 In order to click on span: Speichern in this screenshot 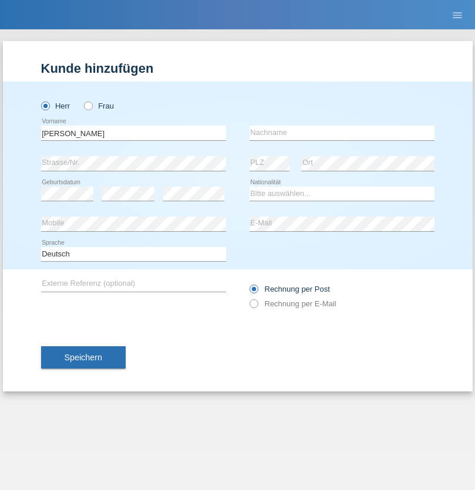, I will do `click(83, 358)`.